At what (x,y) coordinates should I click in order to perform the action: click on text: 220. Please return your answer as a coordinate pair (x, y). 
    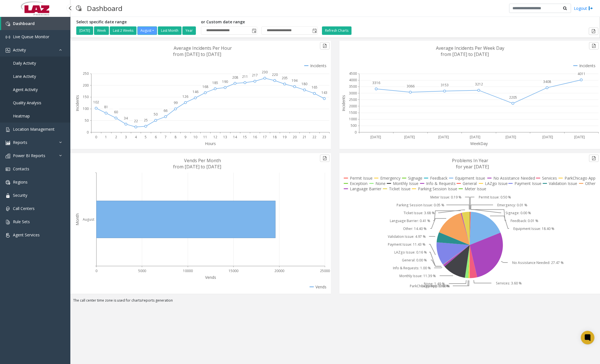
    Looking at the image, I should click on (274, 75).